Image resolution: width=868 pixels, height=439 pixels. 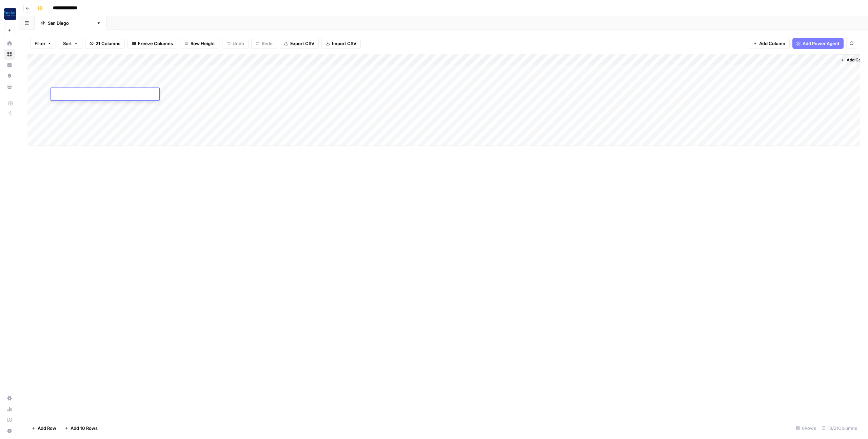 What do you see at coordinates (105, 43) in the screenshot?
I see `button: 21 Columns` at bounding box center [105, 43].